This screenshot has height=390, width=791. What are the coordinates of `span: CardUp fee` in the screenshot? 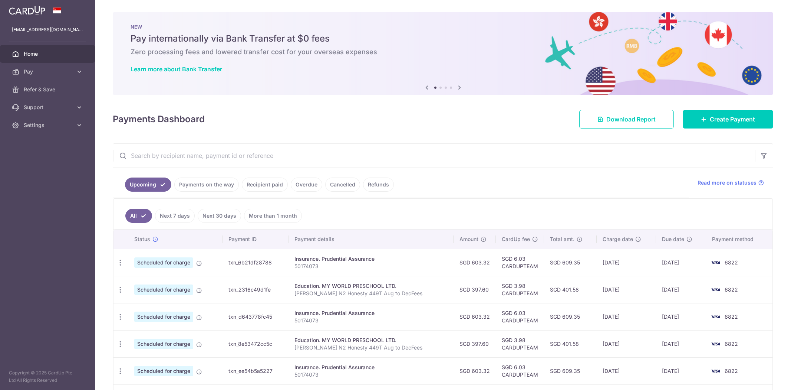 It's located at (516, 239).